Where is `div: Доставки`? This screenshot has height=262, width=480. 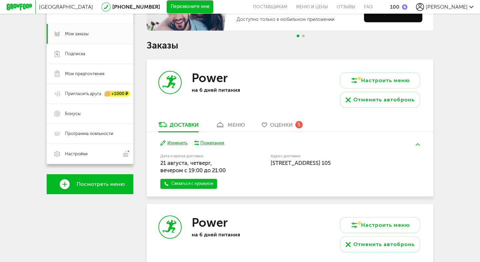 div: Доставки is located at coordinates (184, 125).